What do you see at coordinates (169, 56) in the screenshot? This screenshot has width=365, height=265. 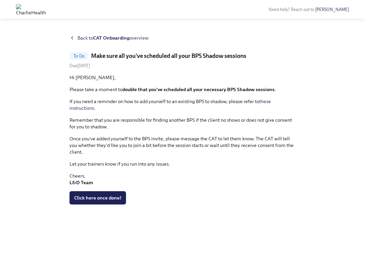 I see `h5: Make sure all you've scheduled all your BPS Shadow sessions` at bounding box center [169, 56].